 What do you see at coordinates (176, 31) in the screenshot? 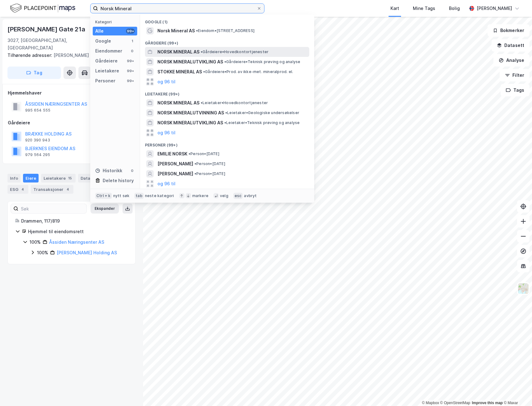
I see `span: Norsk Mineral AS` at bounding box center [176, 31].